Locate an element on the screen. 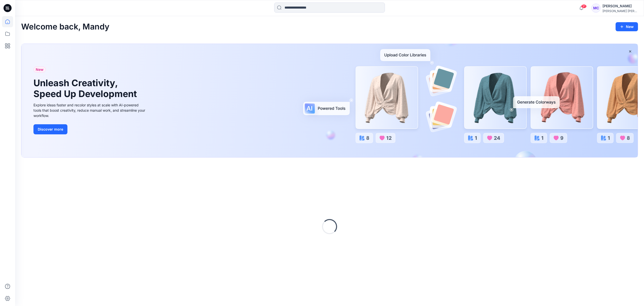  span: 31 is located at coordinates (584, 6).